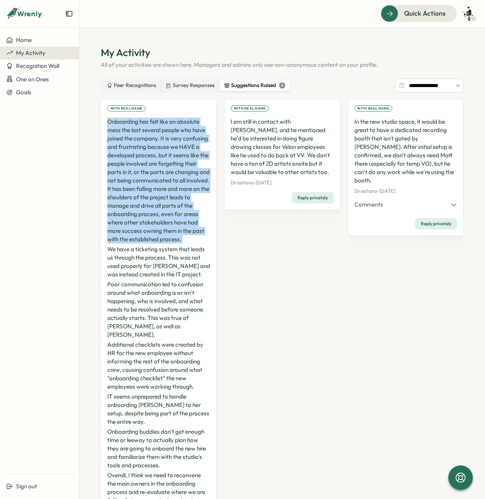 This screenshot has height=499, width=485. What do you see at coordinates (255, 85) in the screenshot?
I see `div: Suggestions Raised` at bounding box center [255, 85].